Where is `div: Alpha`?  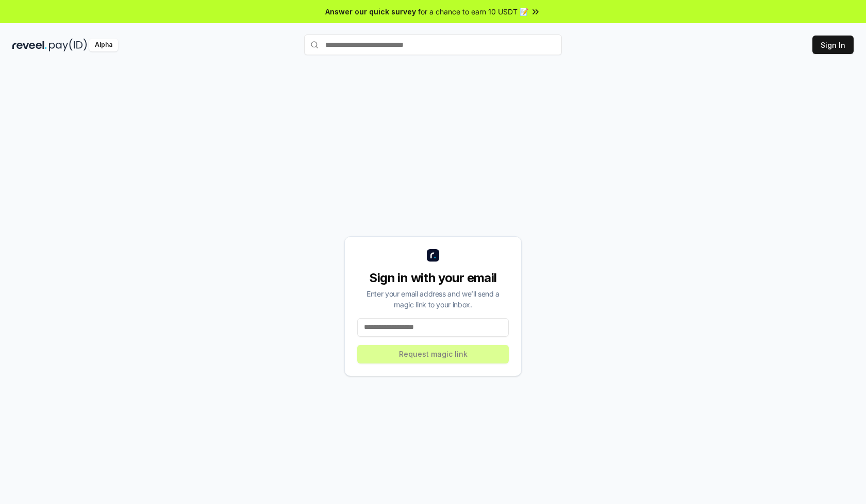 div: Alpha is located at coordinates (104, 45).